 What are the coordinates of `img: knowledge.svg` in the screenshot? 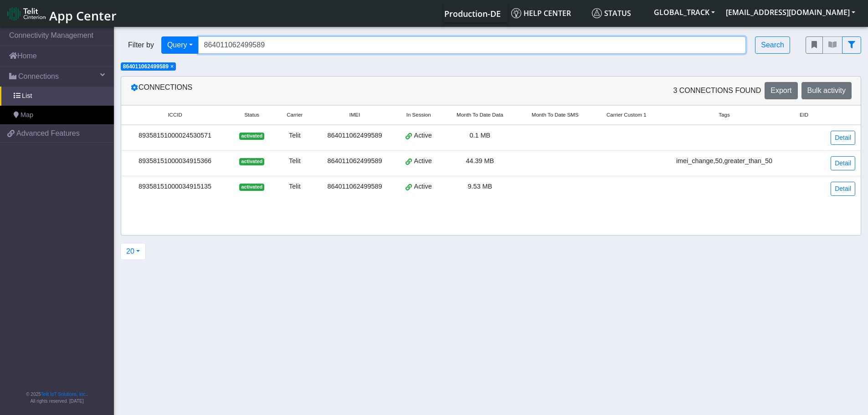 It's located at (516, 13).